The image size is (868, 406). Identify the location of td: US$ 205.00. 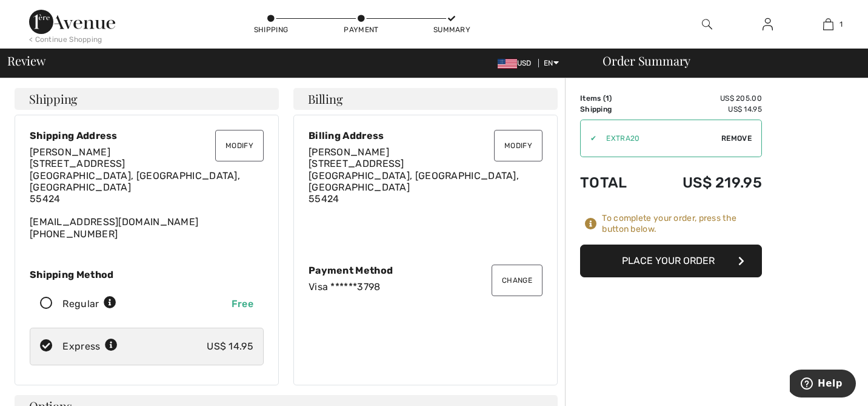
(705, 98).